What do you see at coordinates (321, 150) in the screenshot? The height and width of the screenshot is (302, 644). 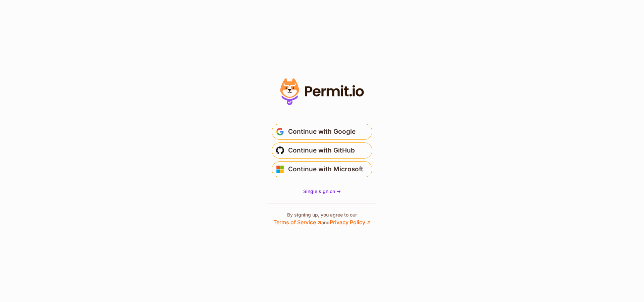 I see `span: Continue with GitHub` at bounding box center [321, 150].